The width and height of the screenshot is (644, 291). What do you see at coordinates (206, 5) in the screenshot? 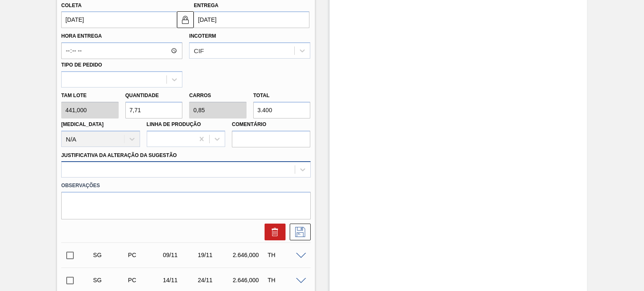
I see `label: Entrega` at bounding box center [206, 5].